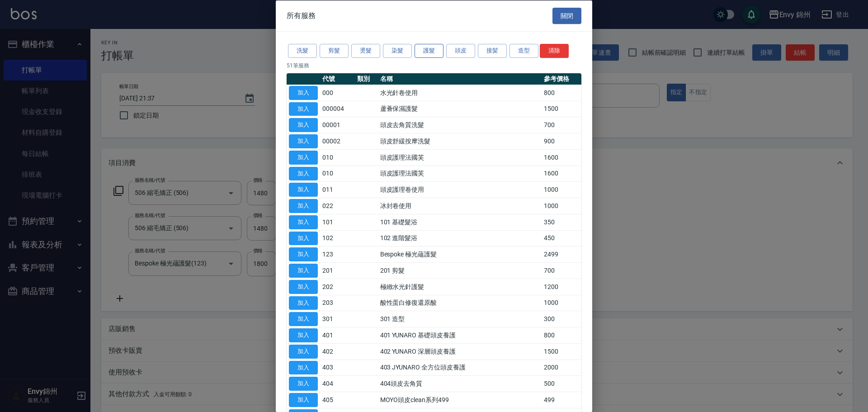  What do you see at coordinates (461, 51) in the screenshot?
I see `button: 頭皮` at bounding box center [461, 51].